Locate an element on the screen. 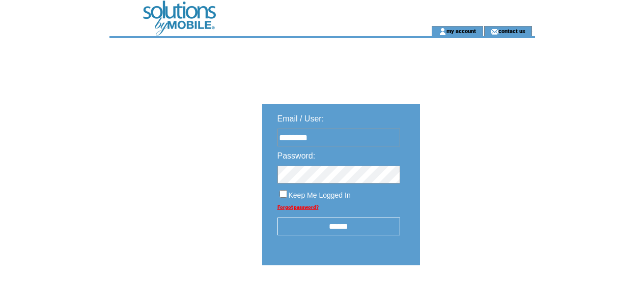 The image size is (644, 308). img: account_icon.gif;jsessionid=A1F649B5862946BBC1F1E394079FF988 is located at coordinates (443, 31).